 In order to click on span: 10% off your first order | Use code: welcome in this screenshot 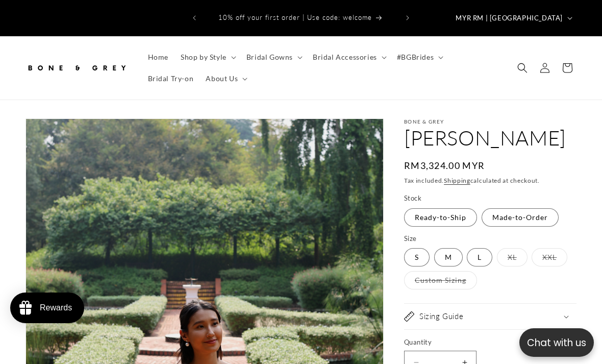, I will do `click(295, 17)`.